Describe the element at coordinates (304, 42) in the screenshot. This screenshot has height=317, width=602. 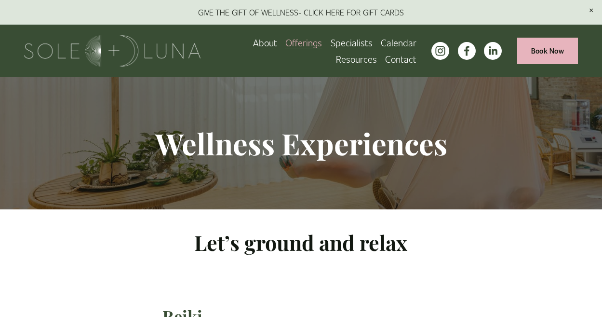
I see `span: Offerings` at that location.